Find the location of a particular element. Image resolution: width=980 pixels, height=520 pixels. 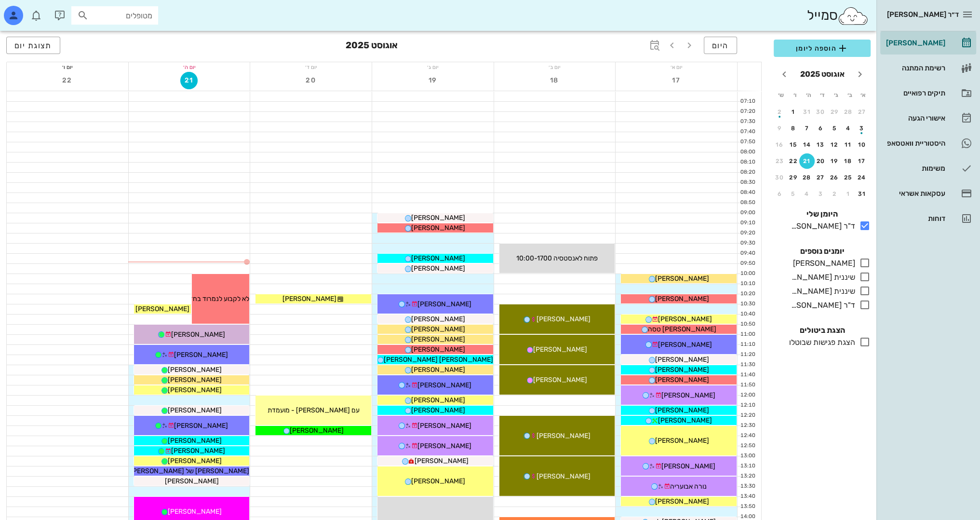

div: 20 is located at coordinates (821, 161).